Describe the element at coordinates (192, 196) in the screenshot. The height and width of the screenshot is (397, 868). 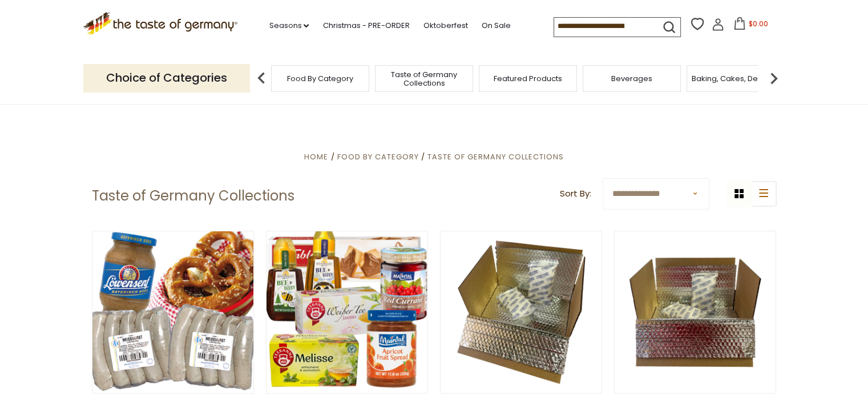
I see `h1: Taste of Germany Collections` at that location.